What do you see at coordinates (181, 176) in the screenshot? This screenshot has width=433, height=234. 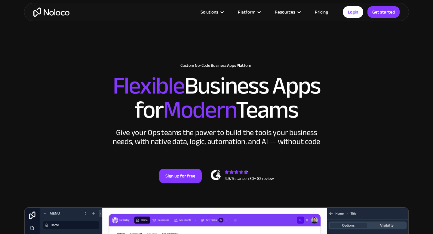 I see `a: Sign up for free` at bounding box center [181, 176].